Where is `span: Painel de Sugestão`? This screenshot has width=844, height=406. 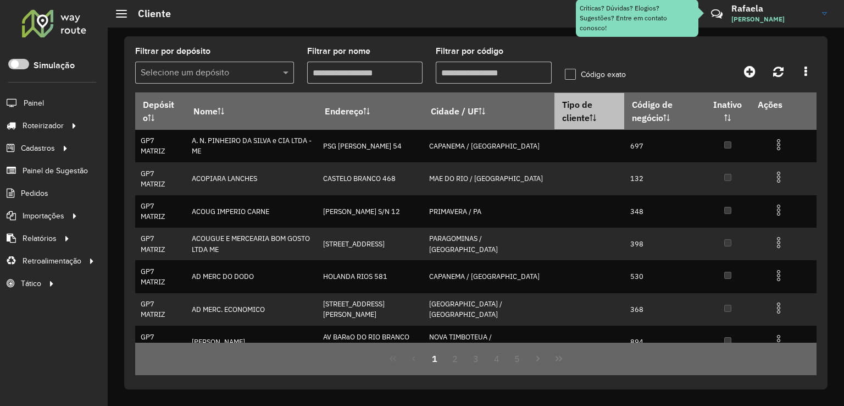
span: Painel de Sugestão is located at coordinates (55, 170).